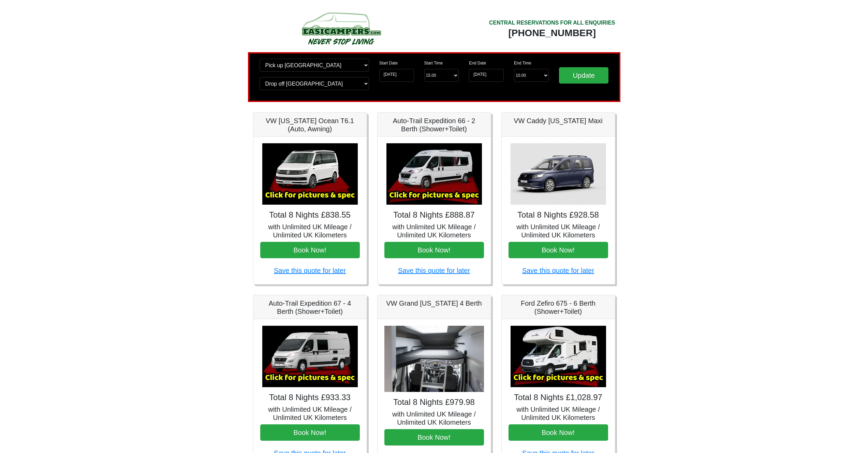  I want to click on img: Auto-Trail Expedition 66 - 2 Berth (Shower+Toilet), so click(434, 174).